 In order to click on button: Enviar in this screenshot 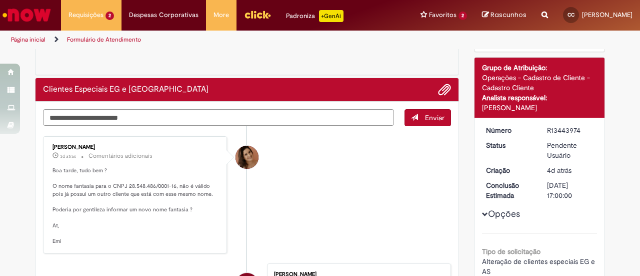, I will do `click(428, 118)`.